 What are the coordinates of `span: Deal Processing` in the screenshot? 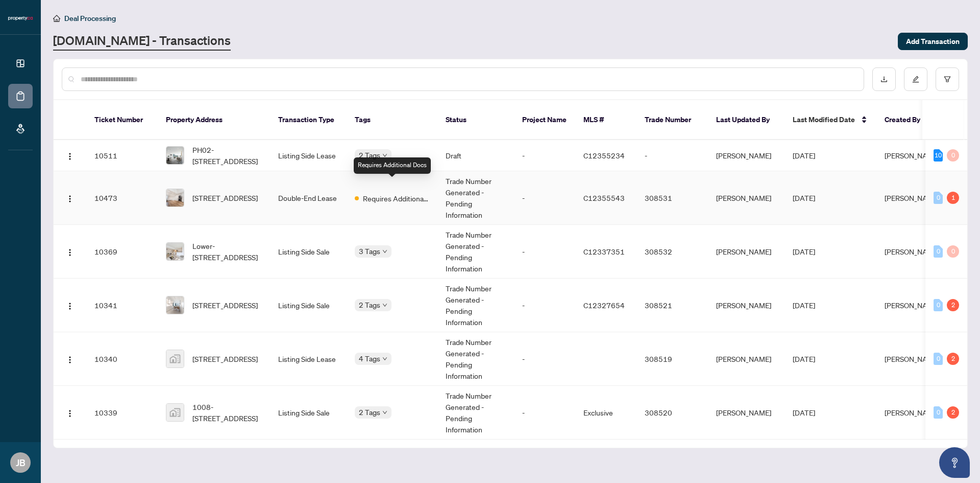 It's located at (90, 18).